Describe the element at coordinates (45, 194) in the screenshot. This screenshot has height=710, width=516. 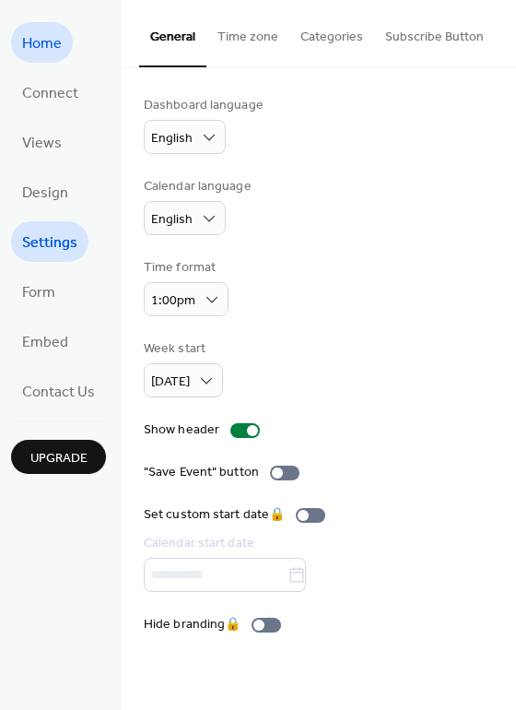
I see `span: Design` at that location.